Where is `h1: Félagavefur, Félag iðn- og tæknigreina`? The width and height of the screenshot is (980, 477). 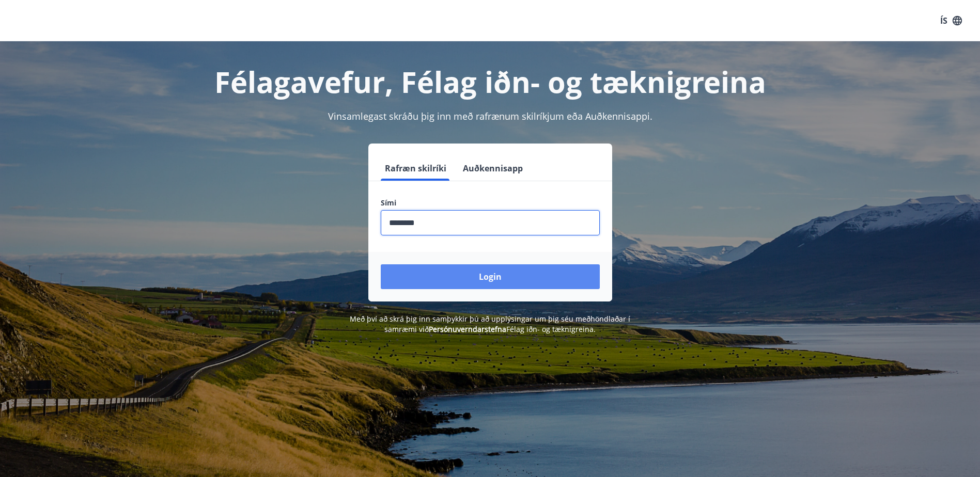
h1: Félagavefur, Félag iðn- og tæknigreina is located at coordinates (490, 82).